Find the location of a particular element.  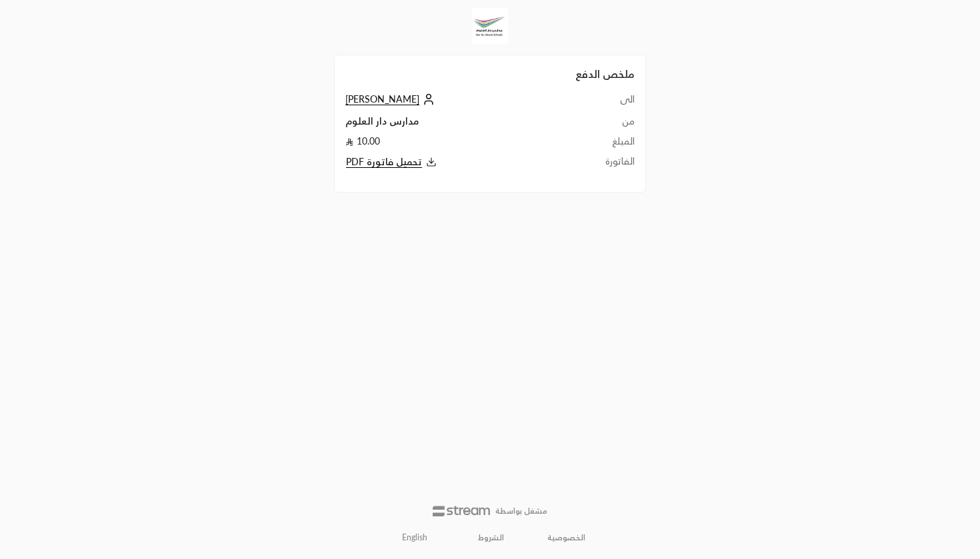

a: English is located at coordinates (415, 537).